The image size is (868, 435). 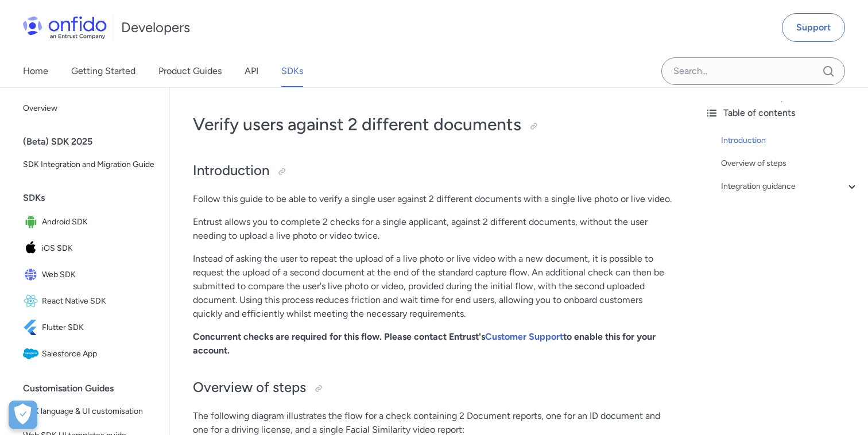 I want to click on div: Integration guidance, so click(x=790, y=186).